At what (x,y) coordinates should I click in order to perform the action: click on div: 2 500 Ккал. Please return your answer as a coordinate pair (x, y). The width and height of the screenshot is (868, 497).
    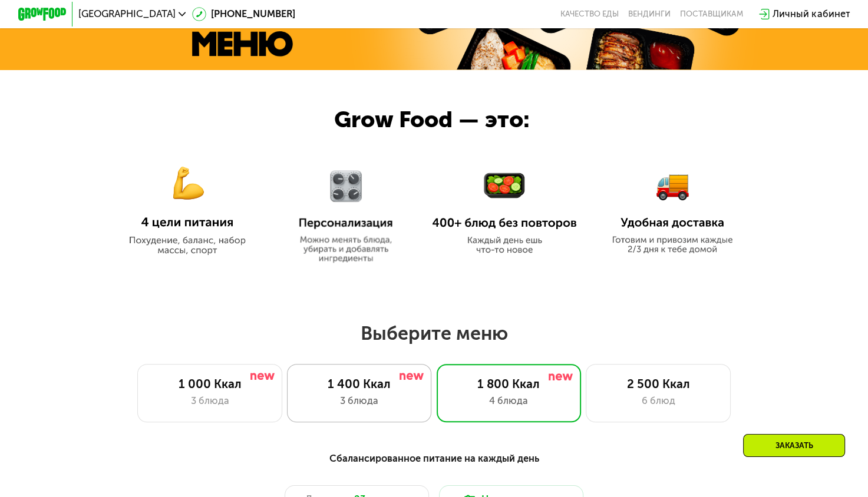
    Looking at the image, I should click on (658, 384).